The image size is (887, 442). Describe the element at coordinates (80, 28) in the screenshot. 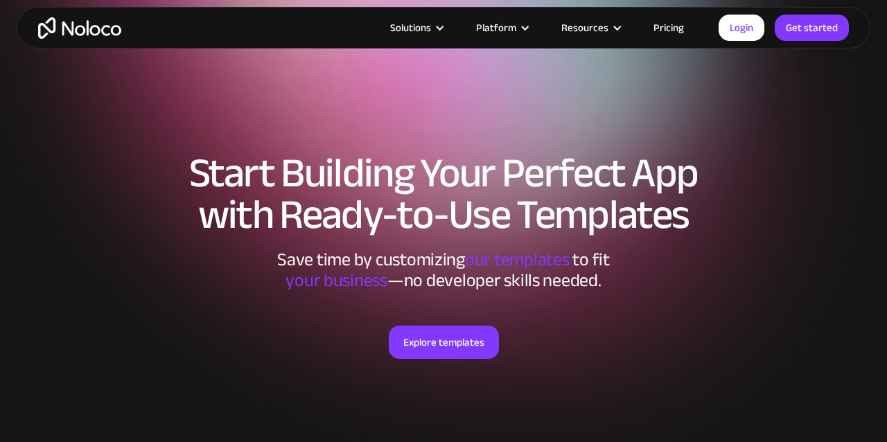

I see `a: home` at that location.